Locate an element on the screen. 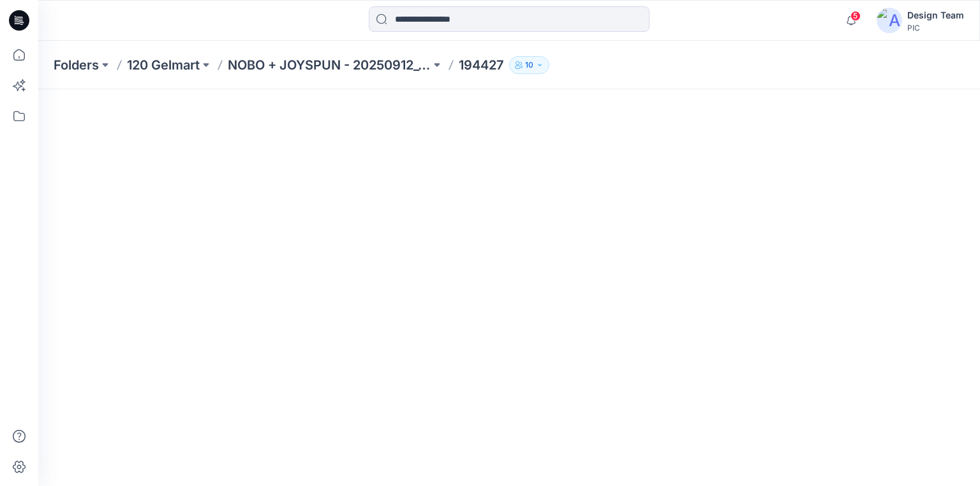 The width and height of the screenshot is (980, 486). a: NOBO + JOYSPUN - 20250912_120_GC is located at coordinates (329, 65).